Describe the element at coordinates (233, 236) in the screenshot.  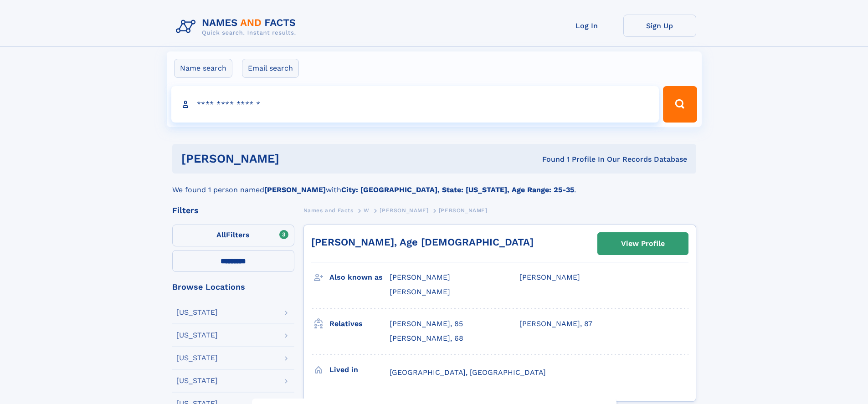
I see `label: Filters` at that location.